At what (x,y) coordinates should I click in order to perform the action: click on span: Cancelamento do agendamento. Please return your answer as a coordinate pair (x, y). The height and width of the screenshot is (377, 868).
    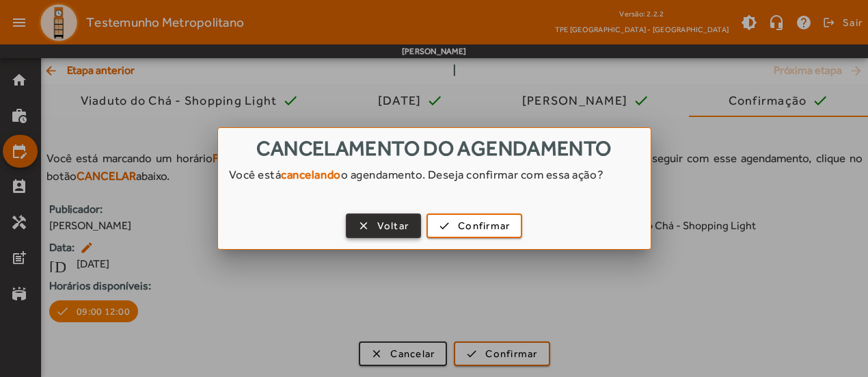
    Looking at the image, I should click on (434, 148).